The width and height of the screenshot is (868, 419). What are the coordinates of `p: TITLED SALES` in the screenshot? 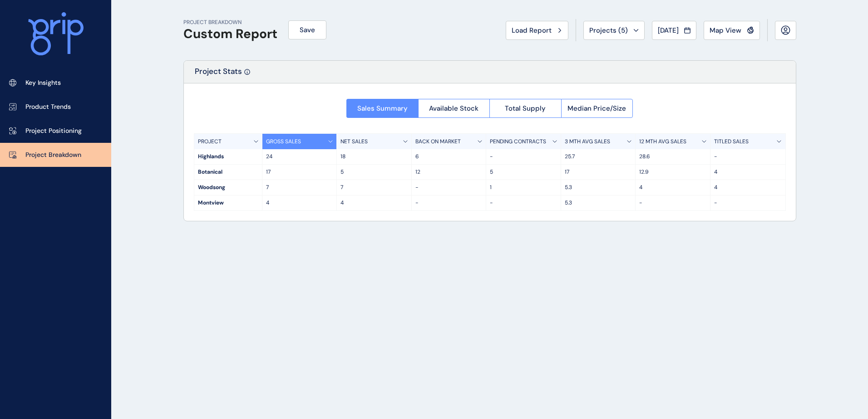 It's located at (731, 141).